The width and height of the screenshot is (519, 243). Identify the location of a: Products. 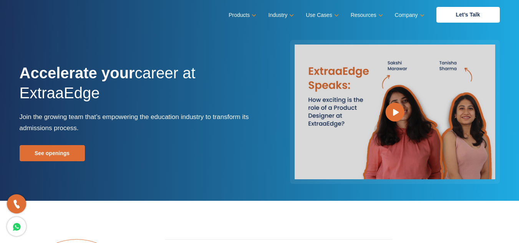
(241, 15).